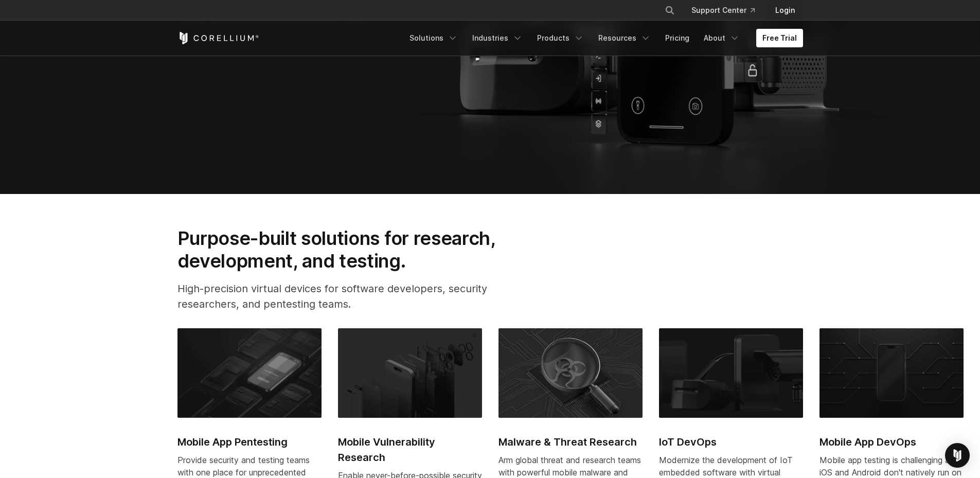 Image resolution: width=980 pixels, height=478 pixels. I want to click on a: Products, so click(561, 38).